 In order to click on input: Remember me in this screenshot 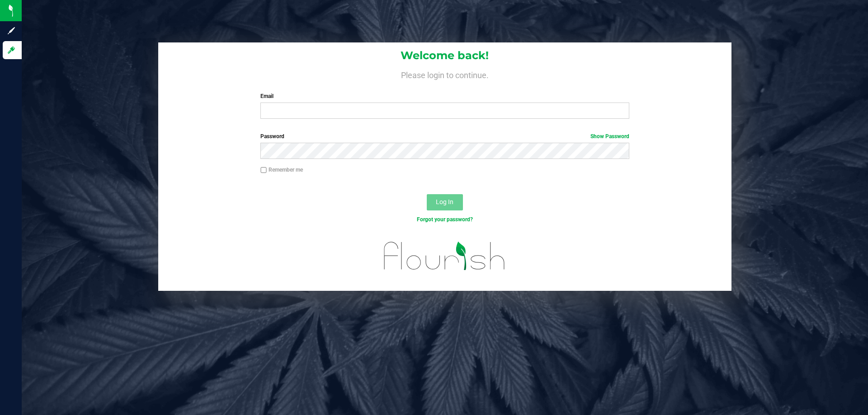, I will do `click(263, 170)`.